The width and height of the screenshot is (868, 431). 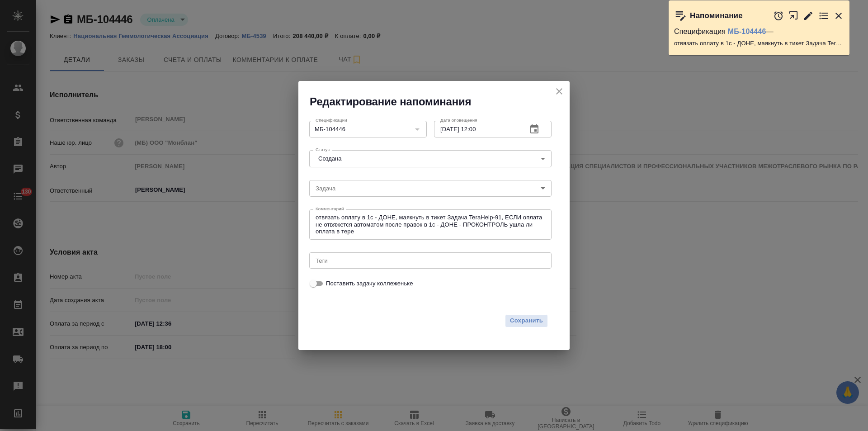 What do you see at coordinates (809, 16) in the screenshot?
I see `button: Редактировать` at bounding box center [809, 16].